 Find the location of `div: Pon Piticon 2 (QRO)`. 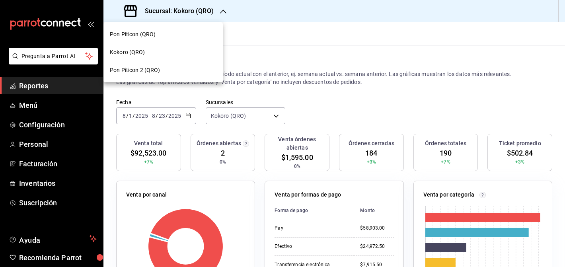

div: Pon Piticon 2 (QRO) is located at coordinates (163, 70).